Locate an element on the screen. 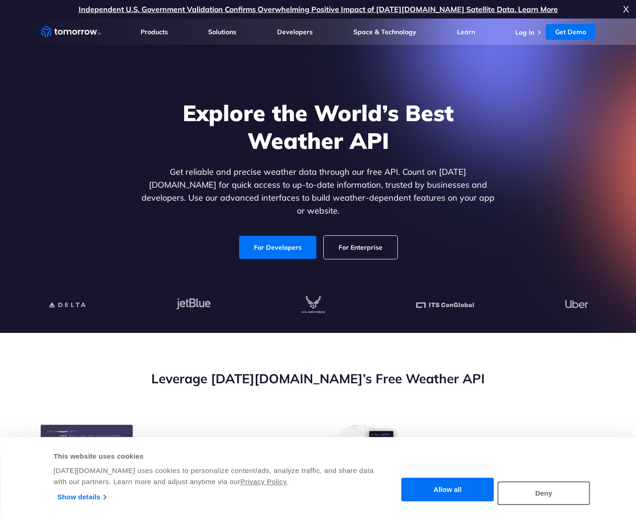 This screenshot has width=636, height=516. a: Space & Technology is located at coordinates (385, 32).